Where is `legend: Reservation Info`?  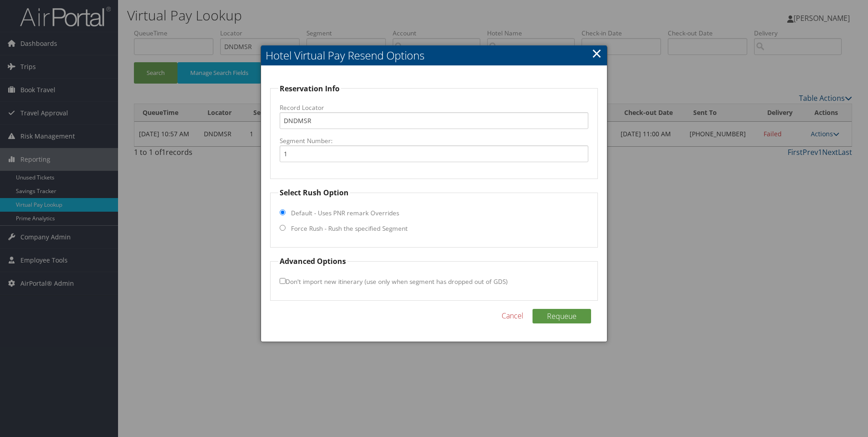
legend: Reservation Info is located at coordinates (310, 89).